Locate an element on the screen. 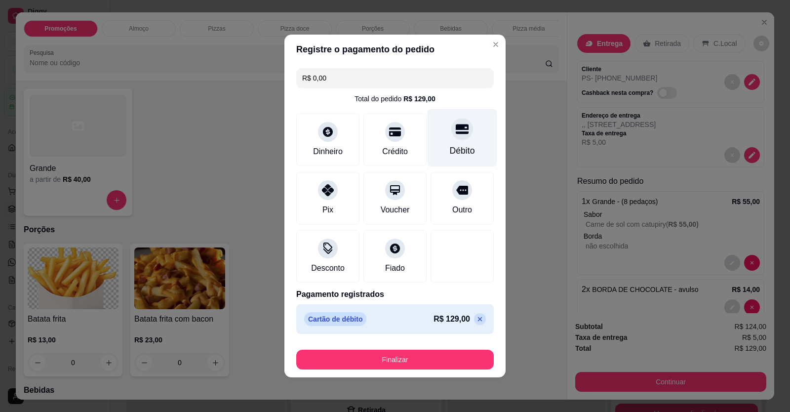 Image resolution: width=790 pixels, height=412 pixels. div: Débito is located at coordinates (462, 151).